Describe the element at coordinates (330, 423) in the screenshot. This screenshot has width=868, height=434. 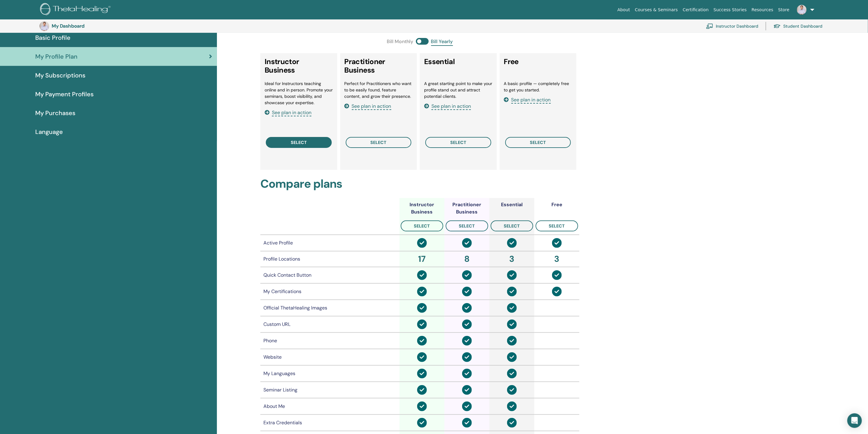
I see `div: Extra Credentials` at that location.